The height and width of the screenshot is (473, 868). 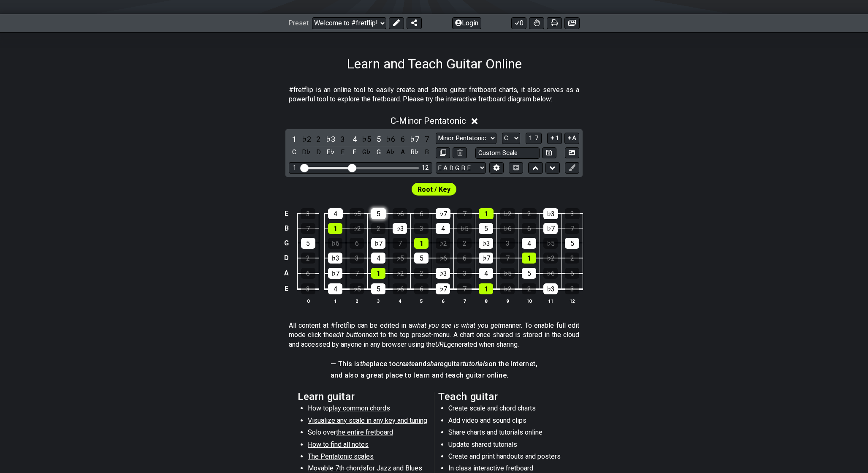 What do you see at coordinates (338, 444) in the screenshot?
I see `span: How to find all notes` at bounding box center [338, 444].